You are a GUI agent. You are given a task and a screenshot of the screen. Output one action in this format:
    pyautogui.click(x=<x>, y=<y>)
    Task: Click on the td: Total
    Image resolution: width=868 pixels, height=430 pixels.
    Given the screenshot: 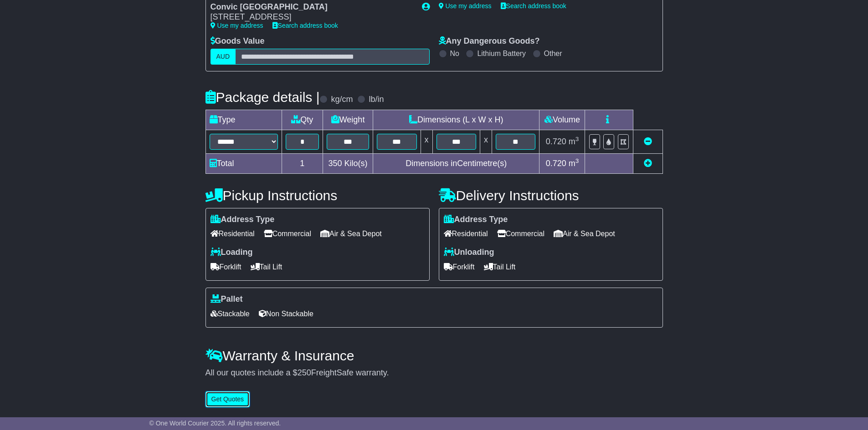 What is the action you would take?
    pyautogui.click(x=244, y=163)
    